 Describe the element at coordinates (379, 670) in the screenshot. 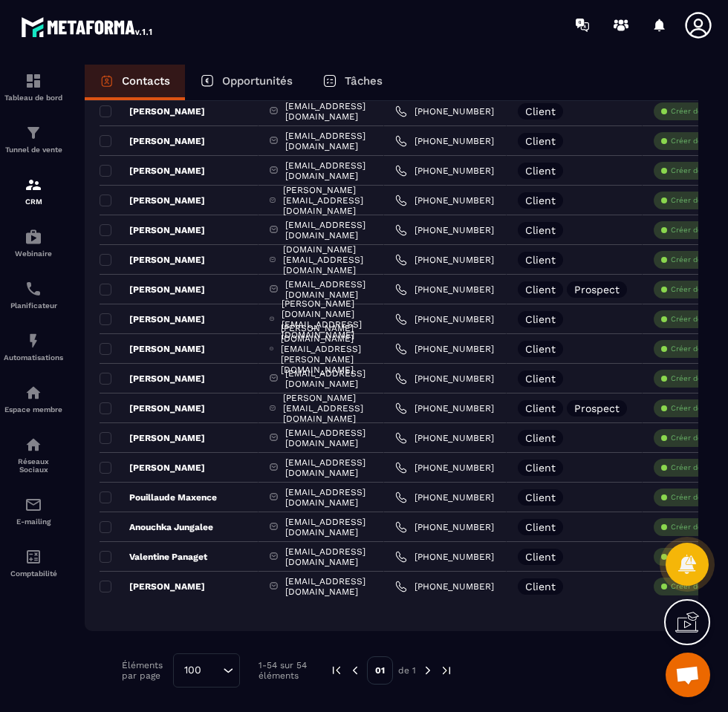

I see `p: 01` at that location.